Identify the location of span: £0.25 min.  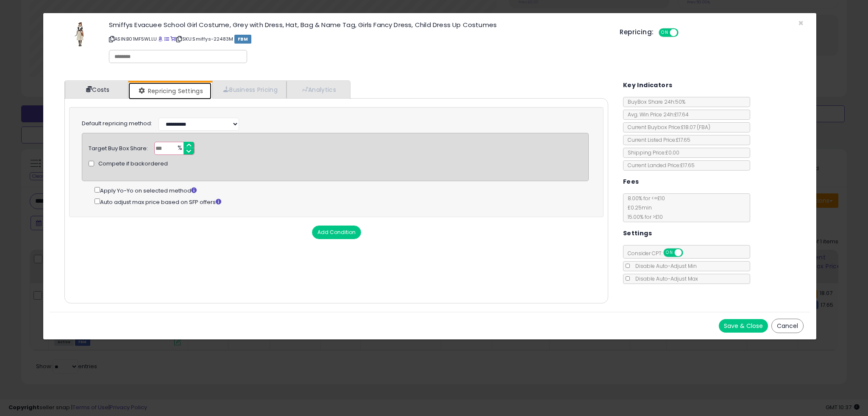
(638, 207).